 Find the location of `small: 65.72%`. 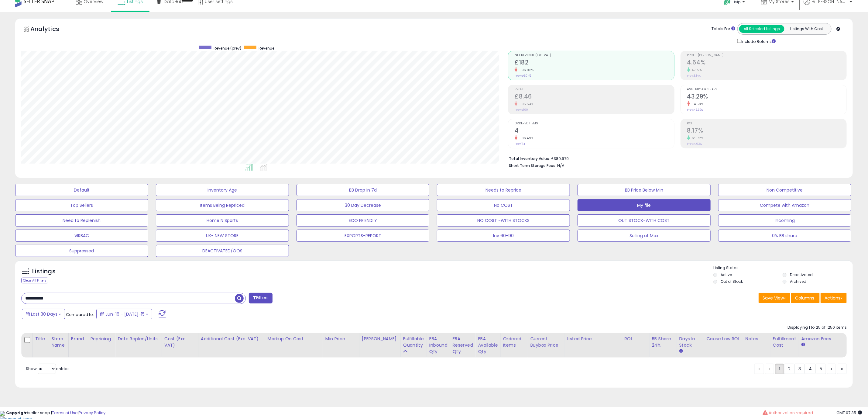

small: 65.72% is located at coordinates (696, 138).